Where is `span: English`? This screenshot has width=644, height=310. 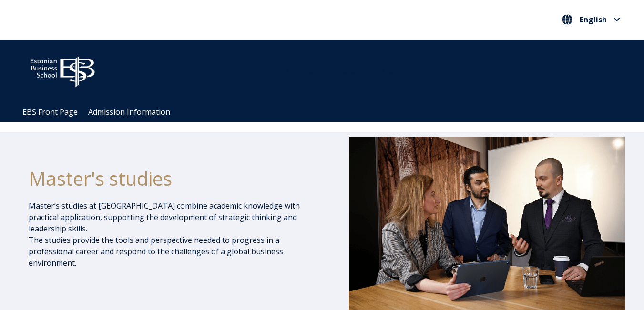 span: English is located at coordinates (593, 19).